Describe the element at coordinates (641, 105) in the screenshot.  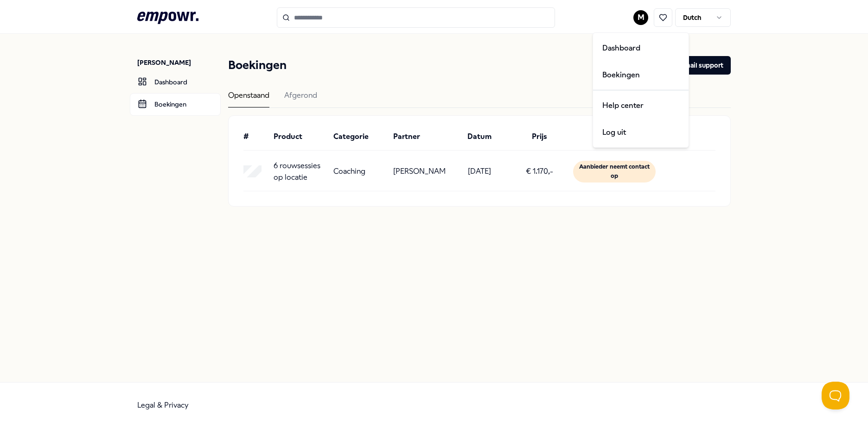
I see `a: Help center` at that location.